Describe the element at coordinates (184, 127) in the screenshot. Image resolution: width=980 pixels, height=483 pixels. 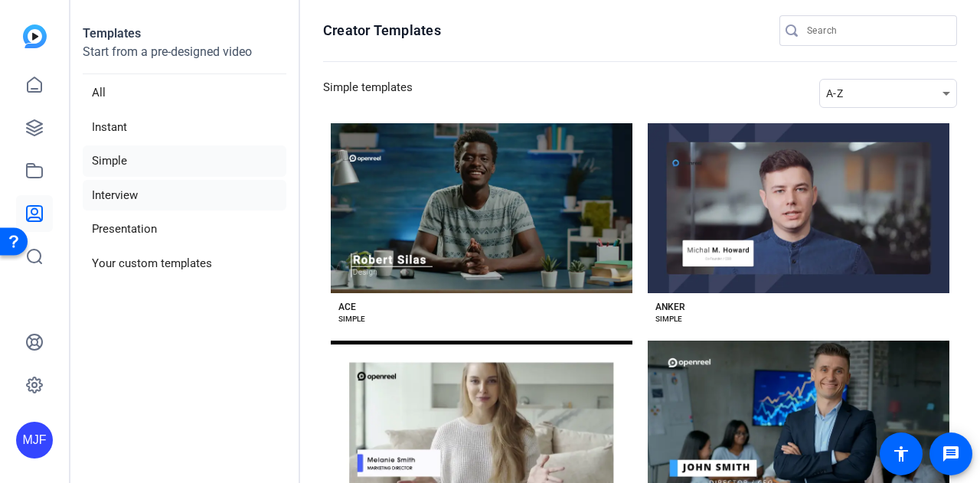
I see `li: Instant` at that location.